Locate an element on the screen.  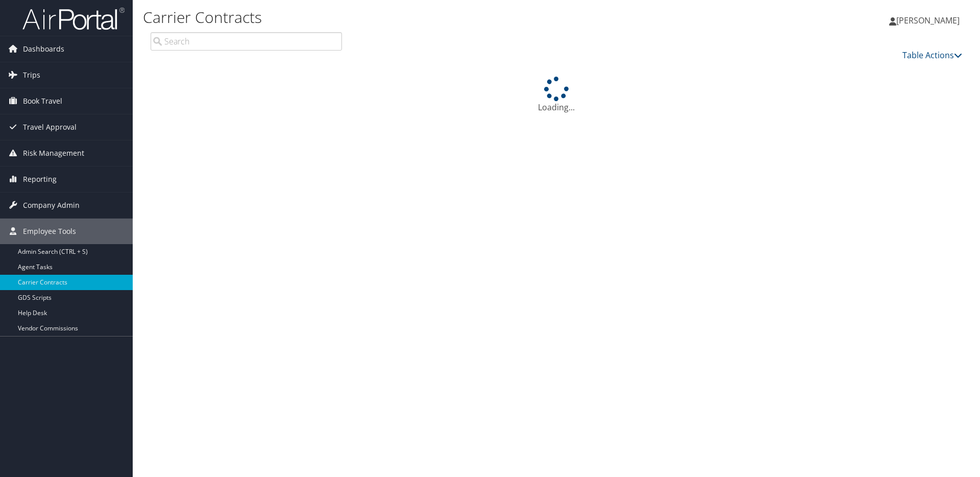
span: Book Travel is located at coordinates (42, 101).